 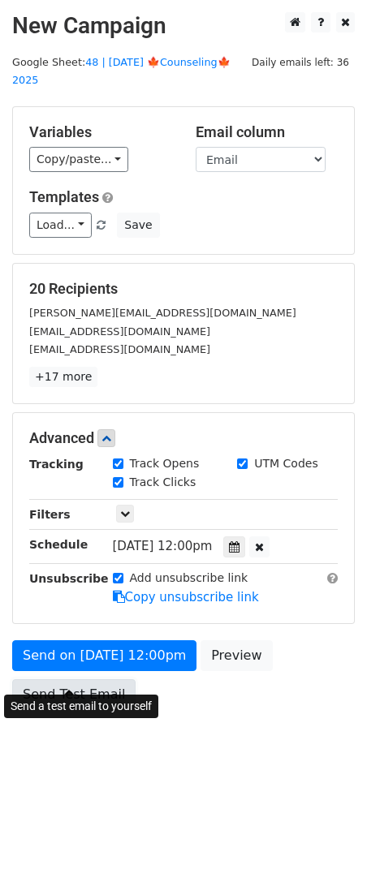 What do you see at coordinates (236, 656) in the screenshot?
I see `a: Preview` at bounding box center [236, 656].